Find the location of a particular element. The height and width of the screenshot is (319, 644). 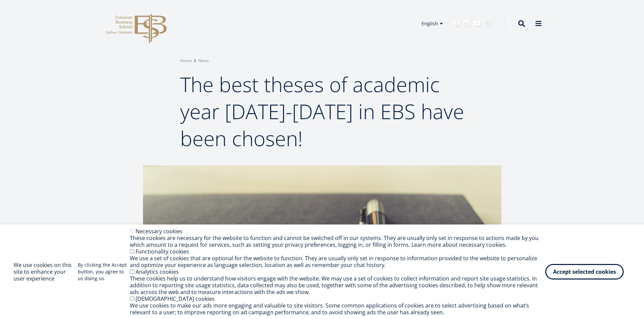

a: News is located at coordinates (204, 61).